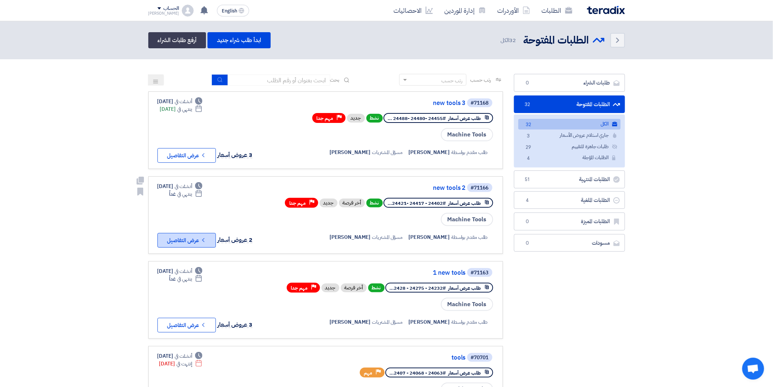 The height and width of the screenshot is (387, 773). I want to click on span: إنتهت في, so click(184, 363).